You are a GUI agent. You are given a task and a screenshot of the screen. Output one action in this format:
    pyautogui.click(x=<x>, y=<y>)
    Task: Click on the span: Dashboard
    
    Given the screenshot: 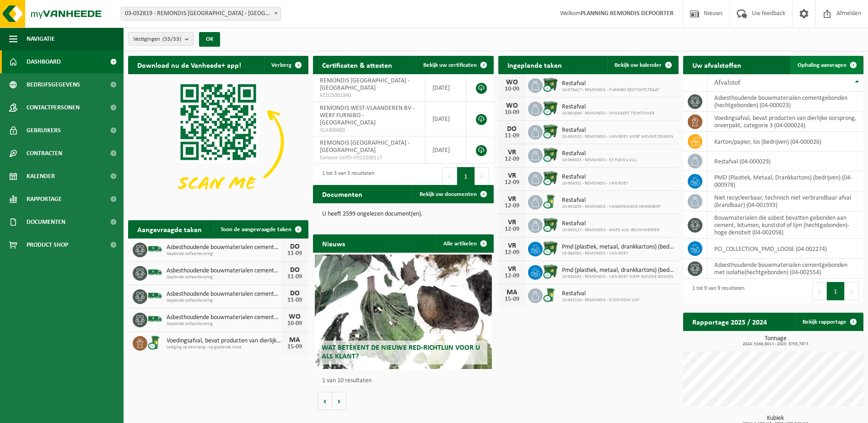 What is the action you would take?
    pyautogui.click(x=43, y=62)
    